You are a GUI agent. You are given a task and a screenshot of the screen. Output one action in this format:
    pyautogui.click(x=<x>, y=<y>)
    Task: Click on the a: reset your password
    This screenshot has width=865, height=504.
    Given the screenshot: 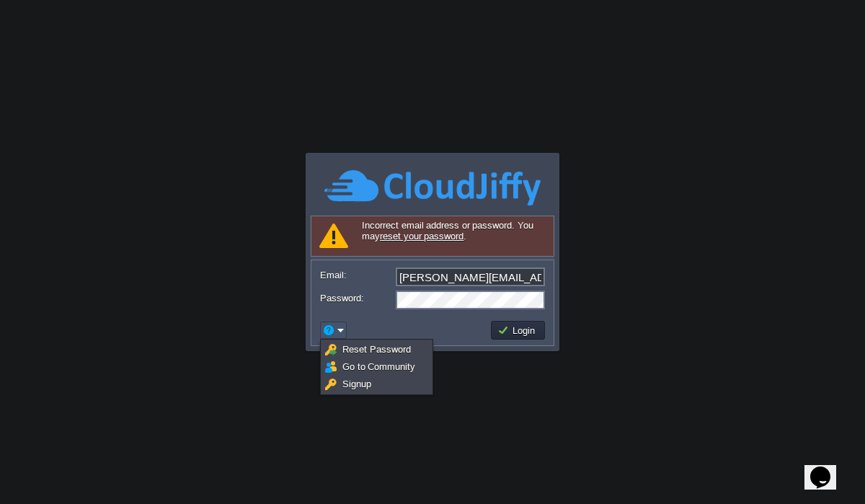 What is the action you would take?
    pyautogui.click(x=422, y=236)
    